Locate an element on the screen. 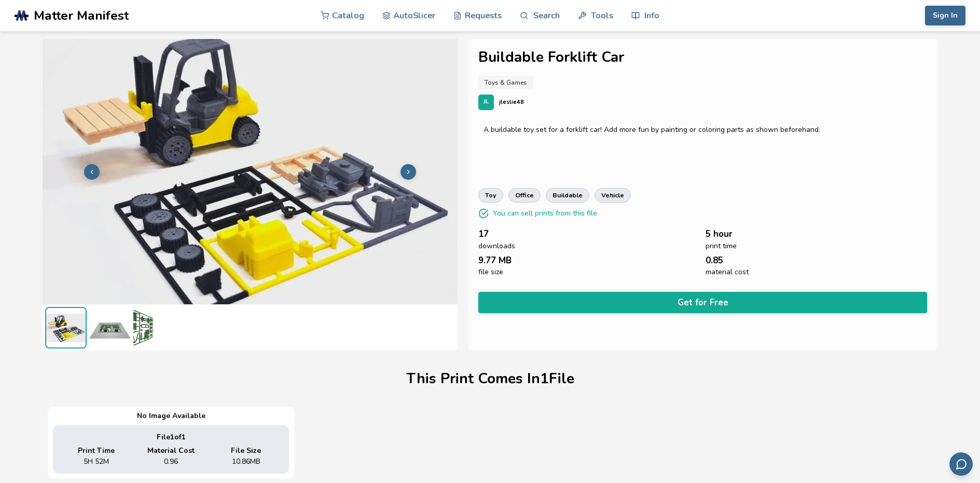 The height and width of the screenshot is (483, 980). span: 9.77 MB is located at coordinates (495, 260).